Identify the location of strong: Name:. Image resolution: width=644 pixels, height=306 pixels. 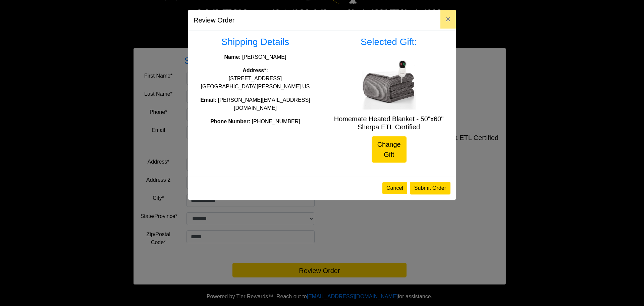
(232, 57).